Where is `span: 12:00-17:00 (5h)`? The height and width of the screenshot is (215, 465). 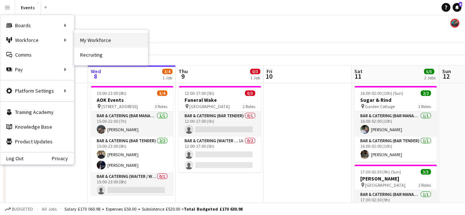 span: 12:00-17:00 (5h) is located at coordinates (199, 93).